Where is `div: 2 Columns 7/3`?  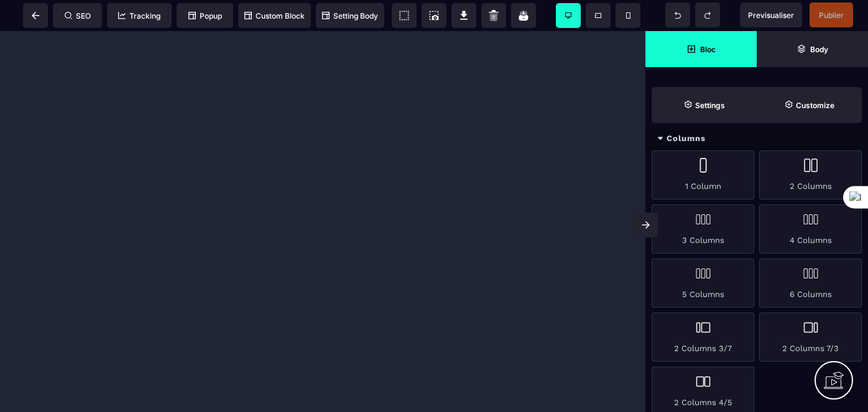
div: 2 Columns 7/3 is located at coordinates (810, 337).